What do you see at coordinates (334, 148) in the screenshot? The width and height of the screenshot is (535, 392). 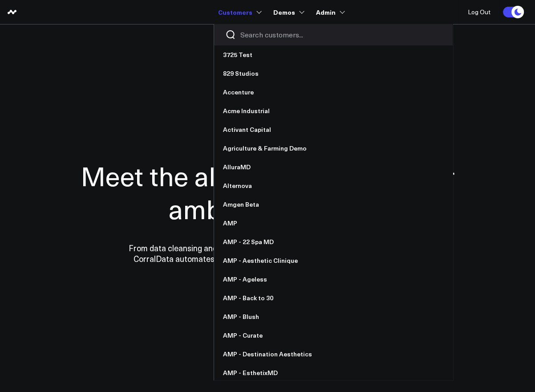 I see `a: Agriculture & Farming Demo` at bounding box center [334, 148].